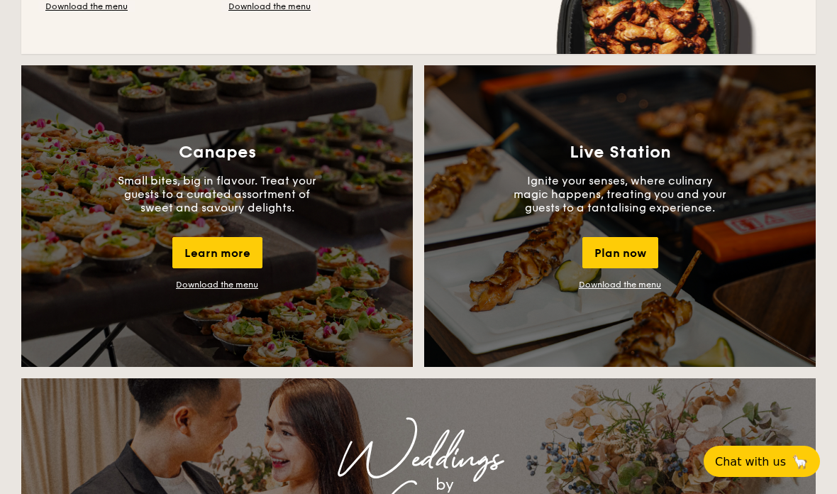 This screenshot has width=837, height=494. Describe the element at coordinates (620, 194) in the screenshot. I see `p: Ignite your senses, where culinary magic happens, treating you and your guests to a tantalising e...` at that location.